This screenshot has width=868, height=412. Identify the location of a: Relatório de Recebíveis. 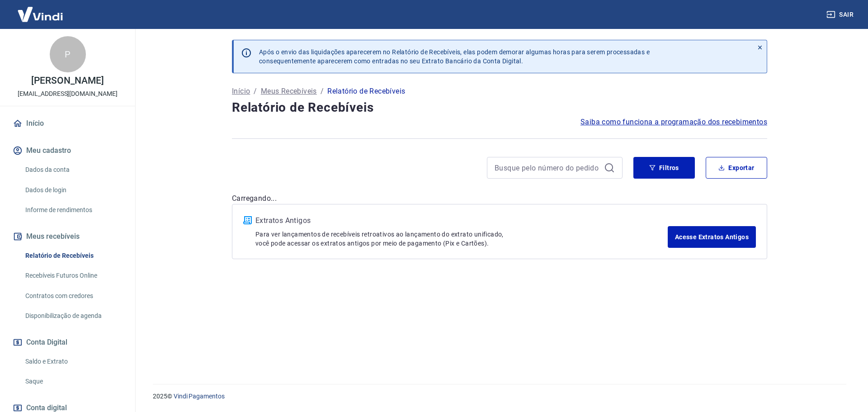
(73, 255).